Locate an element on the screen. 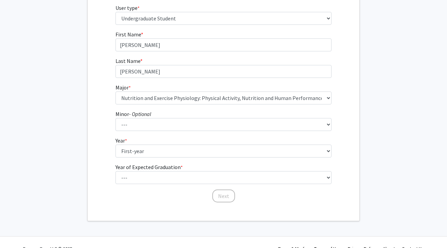 The width and height of the screenshot is (447, 248). label: User type is located at coordinates (127, 8).